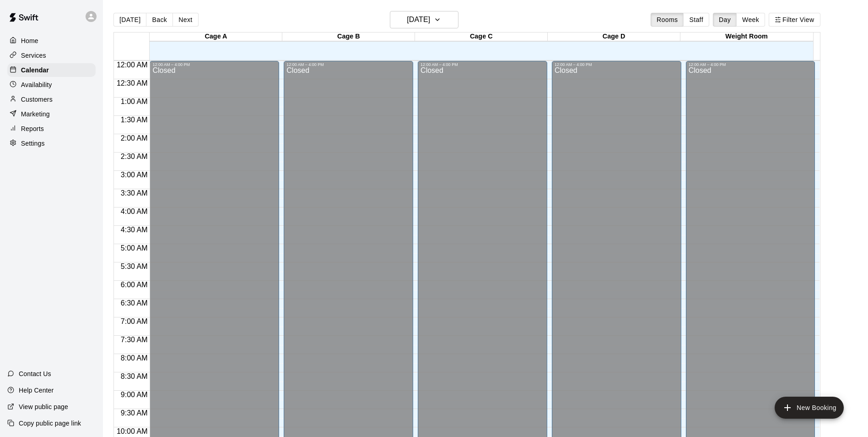 The width and height of the screenshot is (868, 437). Describe the element at coordinates (134, 376) in the screenshot. I see `span: 8:30 AM` at that location.